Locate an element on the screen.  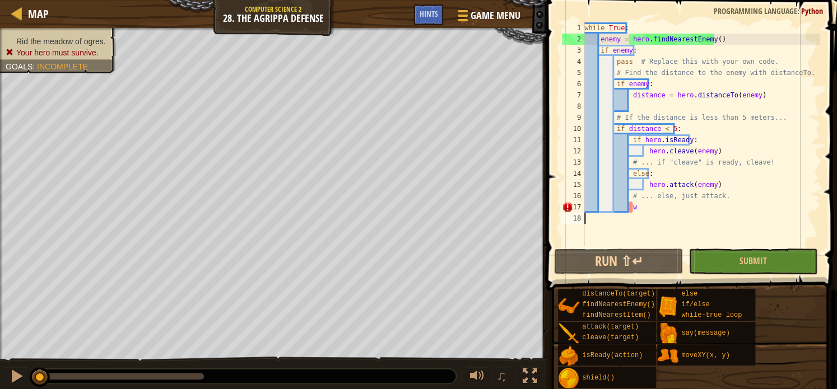
div: 1 is located at coordinates (573, 28).